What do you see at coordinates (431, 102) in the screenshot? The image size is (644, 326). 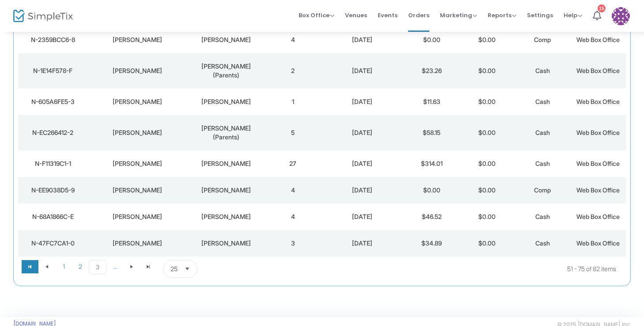 I see `td: $11.63` at bounding box center [431, 102].